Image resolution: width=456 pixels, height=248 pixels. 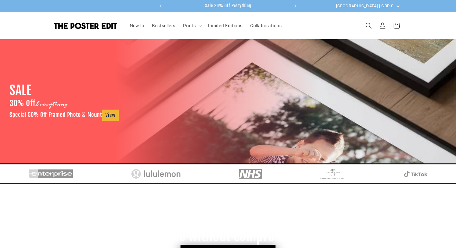 I want to click on summary: Search, so click(x=369, y=26).